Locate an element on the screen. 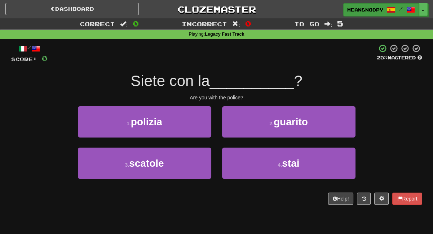 This screenshot has height=234, width=433. span: meansnoopy is located at coordinates (365, 10).